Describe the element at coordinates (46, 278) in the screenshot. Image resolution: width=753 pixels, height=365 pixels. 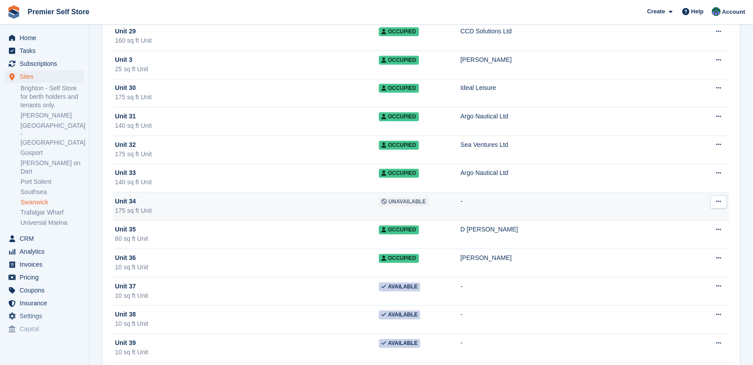
I see `span: Pricing` at that location.